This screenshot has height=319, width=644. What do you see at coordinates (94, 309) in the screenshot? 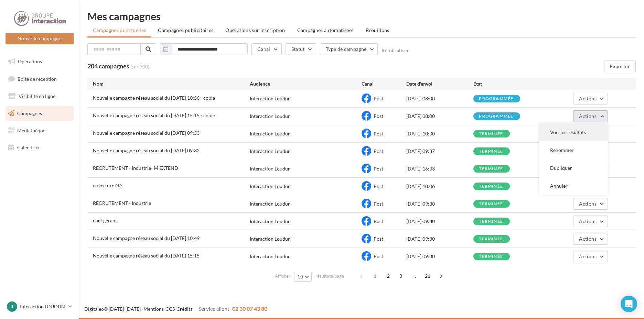
I see `a: Digitaleo` at bounding box center [94, 309].